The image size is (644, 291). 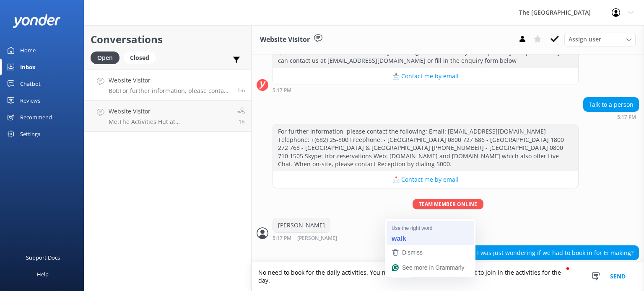 I want to click on span: Team member online, so click(x=448, y=204).